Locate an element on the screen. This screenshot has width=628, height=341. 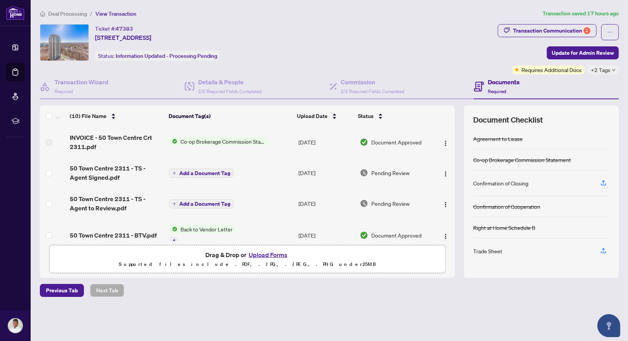
button: Status IconCo-op Brokerage Commission Statement is located at coordinates (218, 141).